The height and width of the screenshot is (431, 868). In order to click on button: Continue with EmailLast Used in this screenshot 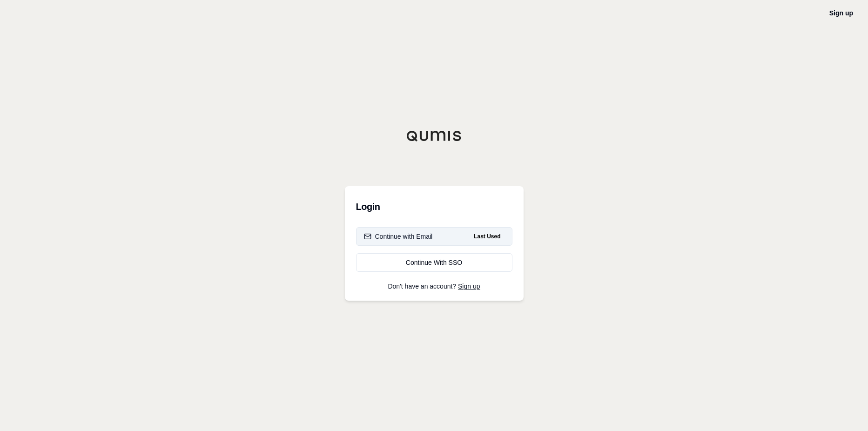, I will do `click(434, 236)`.